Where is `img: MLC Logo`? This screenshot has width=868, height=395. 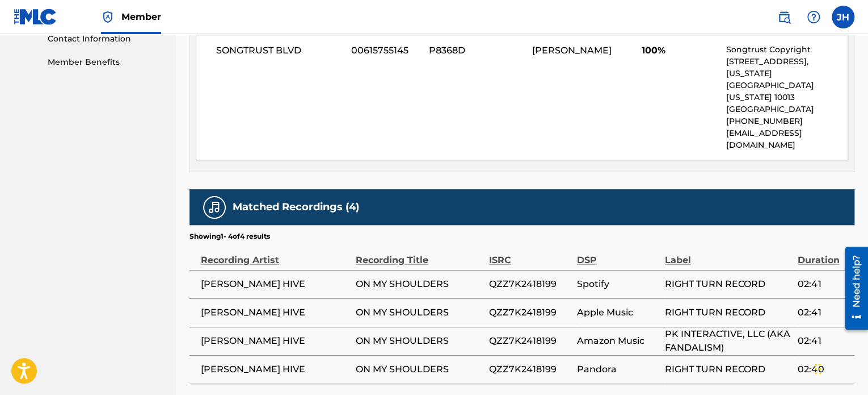
img: MLC Logo is located at coordinates (35, 16).